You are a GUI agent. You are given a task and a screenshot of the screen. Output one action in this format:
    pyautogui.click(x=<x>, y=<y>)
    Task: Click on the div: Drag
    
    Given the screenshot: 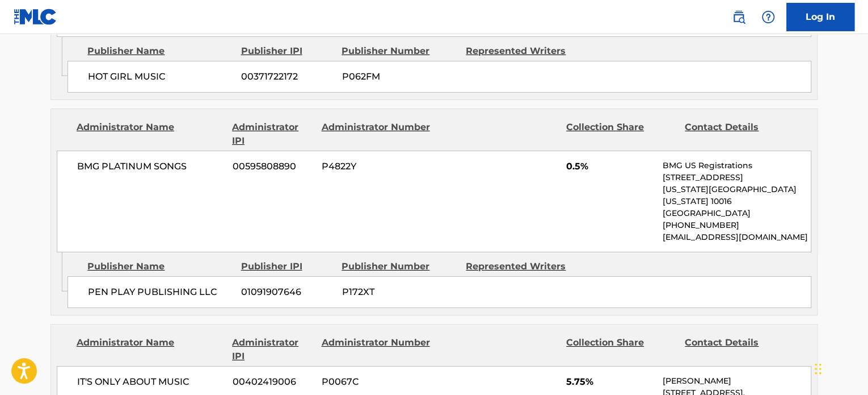 What is the action you would take?
    pyautogui.click(x=819, y=368)
    